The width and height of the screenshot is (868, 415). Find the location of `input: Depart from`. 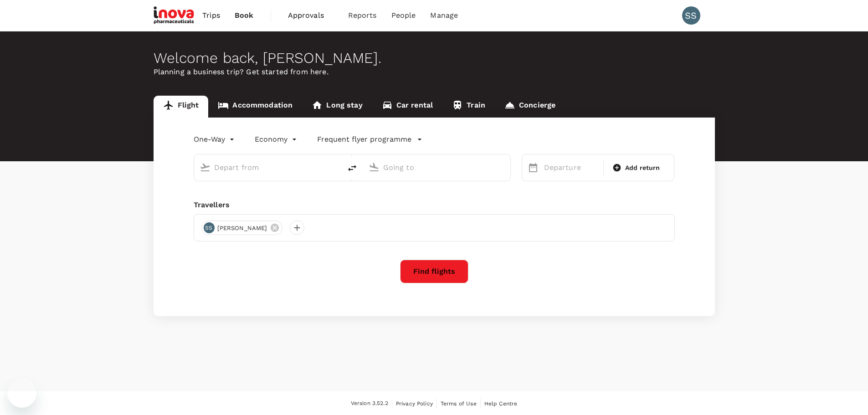

input: Depart from is located at coordinates (268, 167).